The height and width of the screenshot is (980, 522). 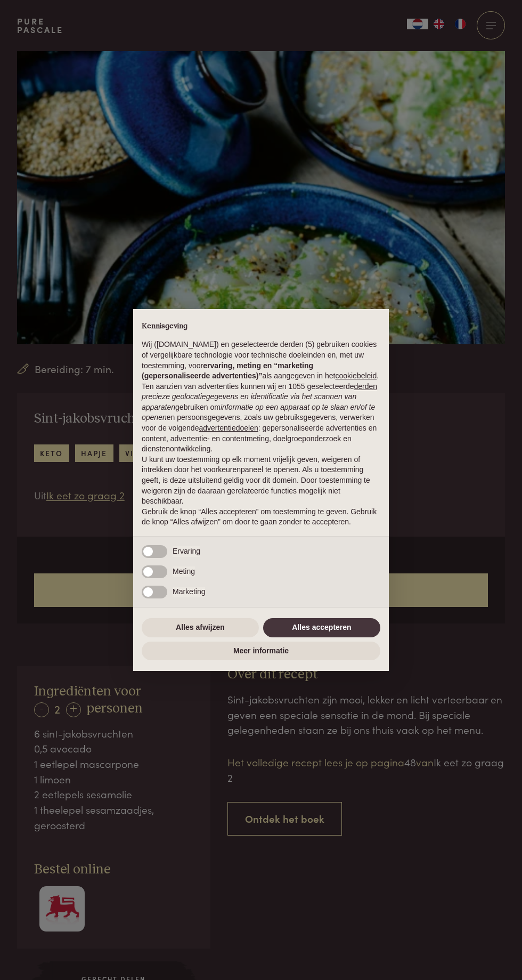 I want to click on span: Meting, so click(x=183, y=572).